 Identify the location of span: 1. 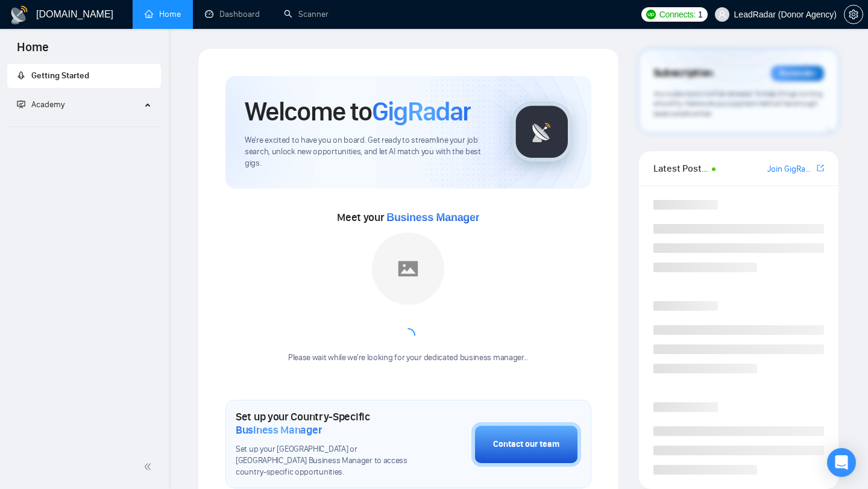
(700, 15).